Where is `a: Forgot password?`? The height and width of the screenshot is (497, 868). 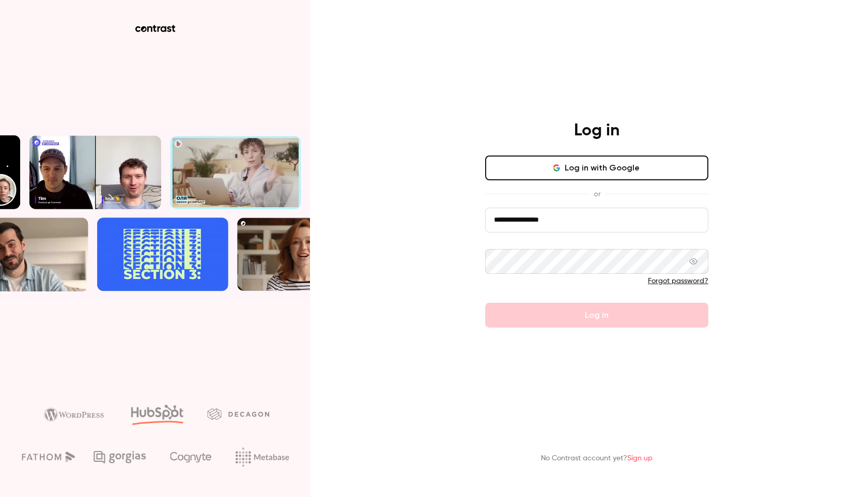 a: Forgot password? is located at coordinates (678, 281).